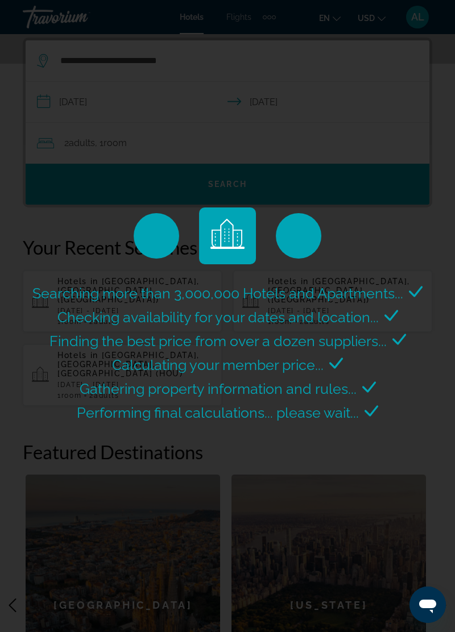 The height and width of the screenshot is (632, 455). I want to click on span: Finding the best price from over a dozen suppliers..., so click(218, 341).